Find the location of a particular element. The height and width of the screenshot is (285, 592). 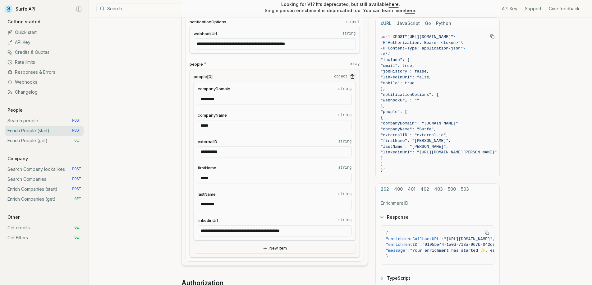

a: Responses & Errors is located at coordinates (44, 72).